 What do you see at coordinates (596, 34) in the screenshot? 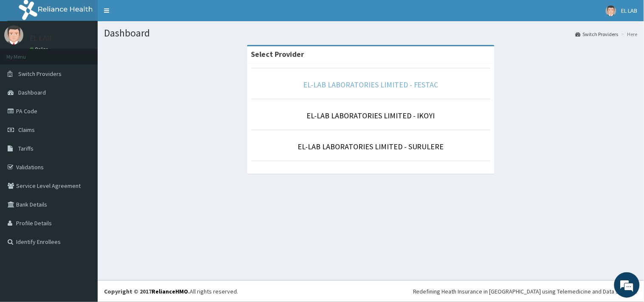
I see `a: Switch Providers` at bounding box center [596, 34].